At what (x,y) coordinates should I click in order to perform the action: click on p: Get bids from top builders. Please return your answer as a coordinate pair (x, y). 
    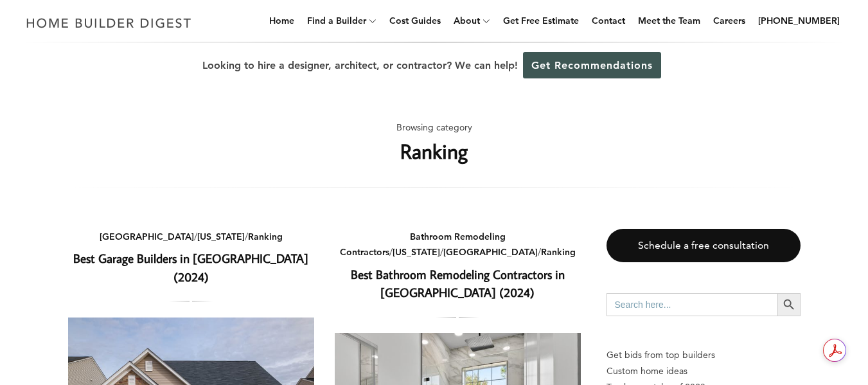
    Looking at the image, I should click on (704, 355).